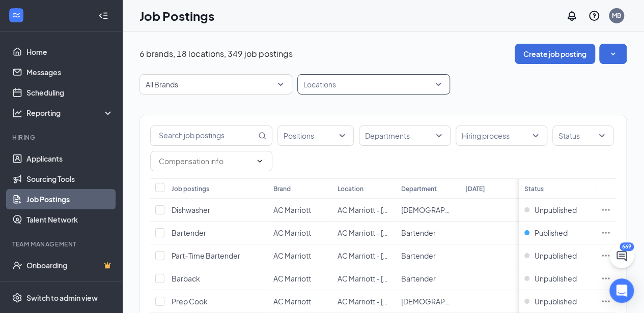 This screenshot has height=313, width=644. I want to click on div: Open Intercom Messenger, so click(622, 291).